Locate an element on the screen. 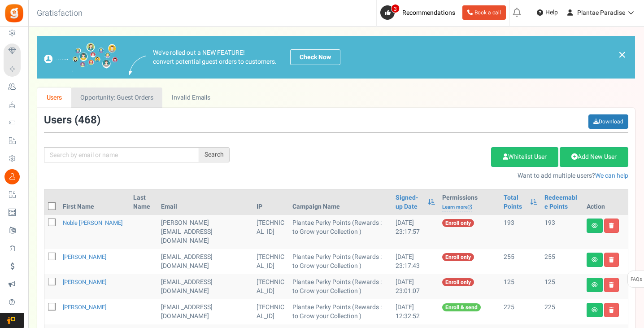  a: Check Now is located at coordinates (315, 57).